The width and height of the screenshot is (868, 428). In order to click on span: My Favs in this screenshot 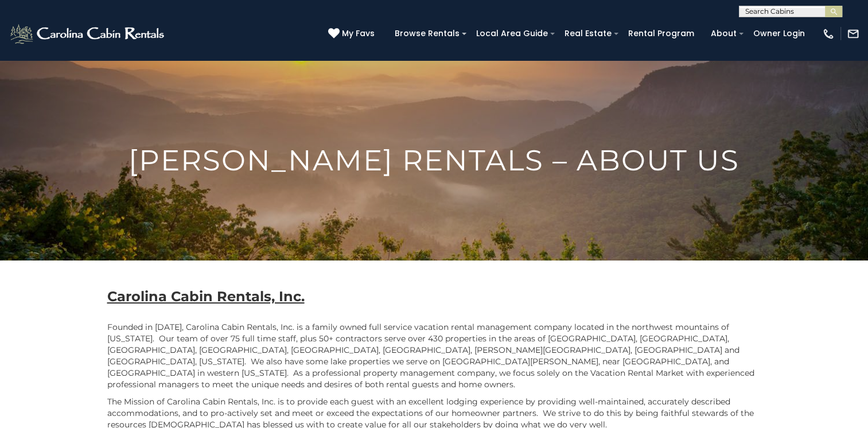, I will do `click(358, 33)`.